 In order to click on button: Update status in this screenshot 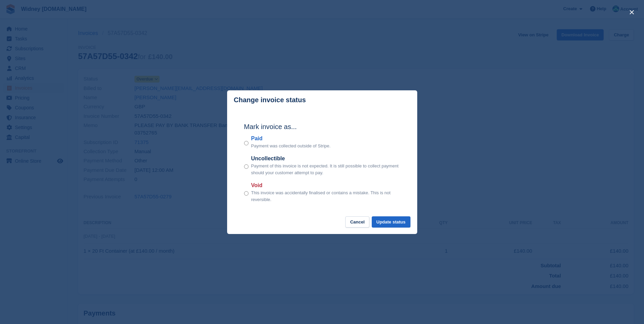, I will do `click(391, 222)`.